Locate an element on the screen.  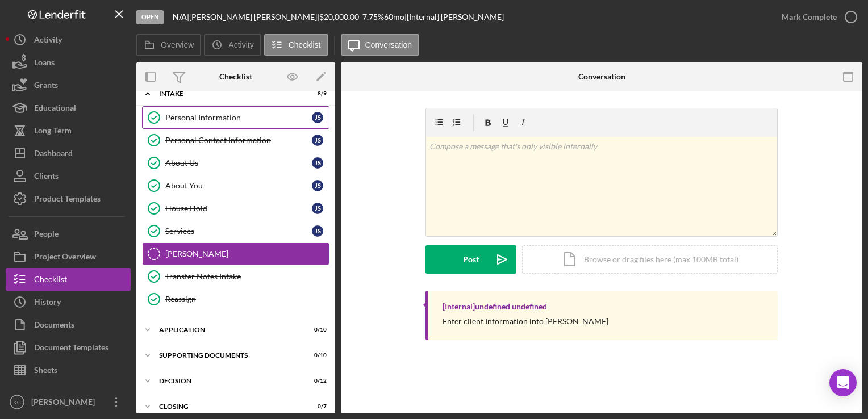
div: Product Templates is located at coordinates (67, 200).